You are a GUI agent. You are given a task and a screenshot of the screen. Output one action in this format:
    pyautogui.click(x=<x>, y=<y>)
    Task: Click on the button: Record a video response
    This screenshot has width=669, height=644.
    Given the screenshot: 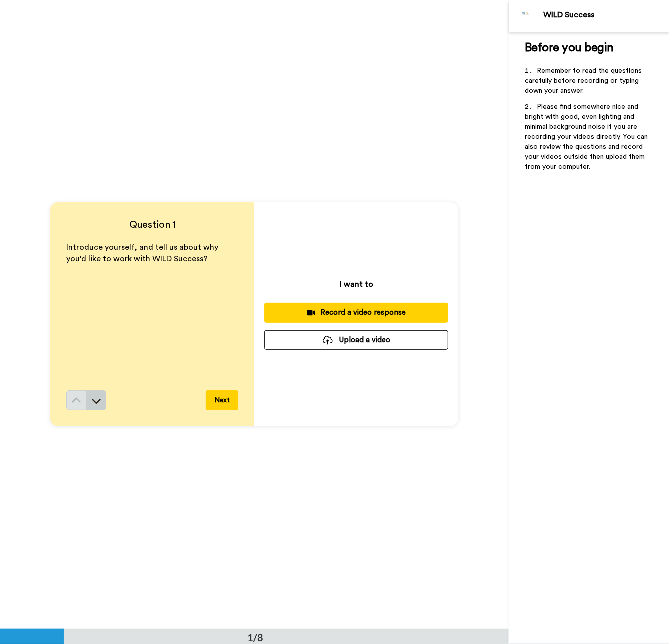 What is the action you would take?
    pyautogui.click(x=357, y=312)
    